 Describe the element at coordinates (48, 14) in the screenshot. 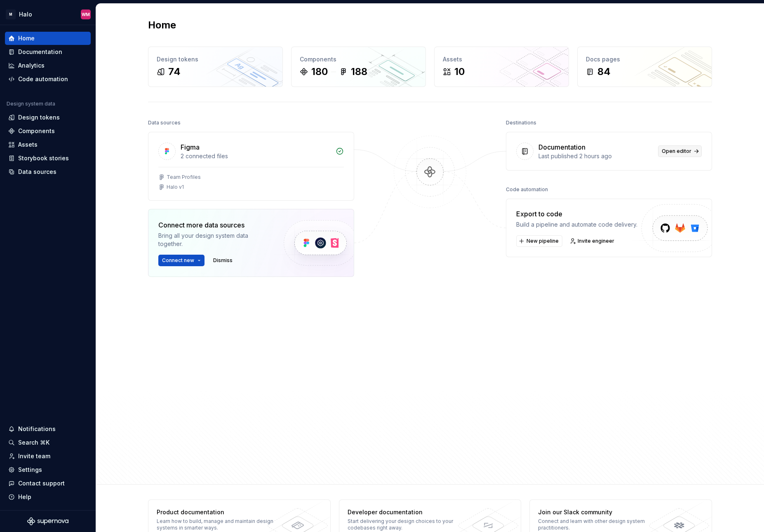

I see `button: MHaloWM` at that location.